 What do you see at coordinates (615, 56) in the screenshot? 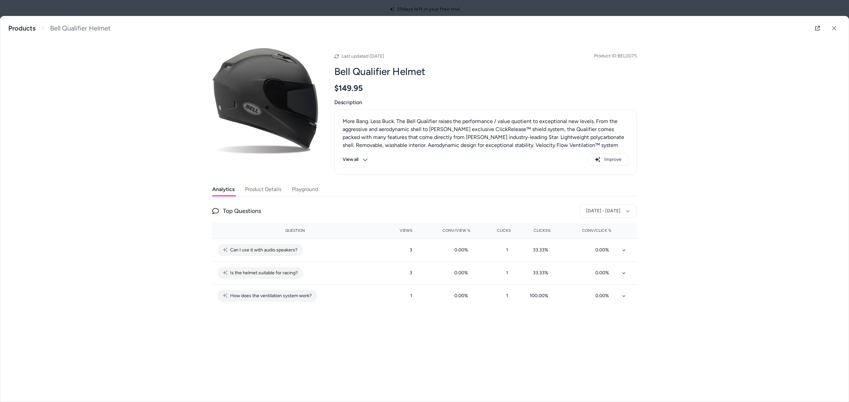
I see `span: Product ID: BEL0075` at bounding box center [615, 56].